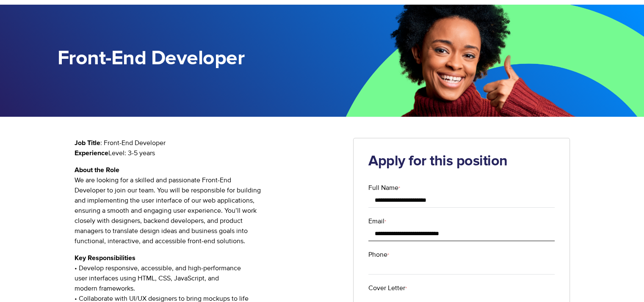  I want to click on strong: Job Title, so click(87, 143).